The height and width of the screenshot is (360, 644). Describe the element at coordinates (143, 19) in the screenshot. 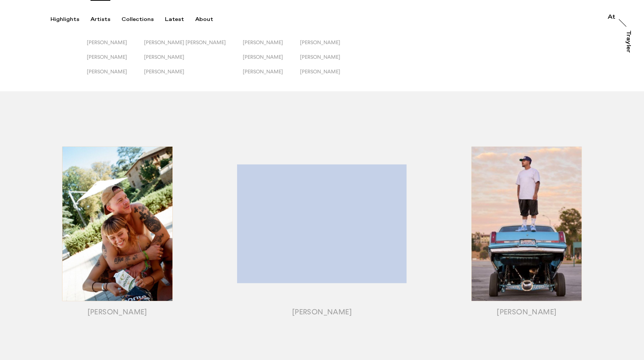

I see `button: Collections` at that location.